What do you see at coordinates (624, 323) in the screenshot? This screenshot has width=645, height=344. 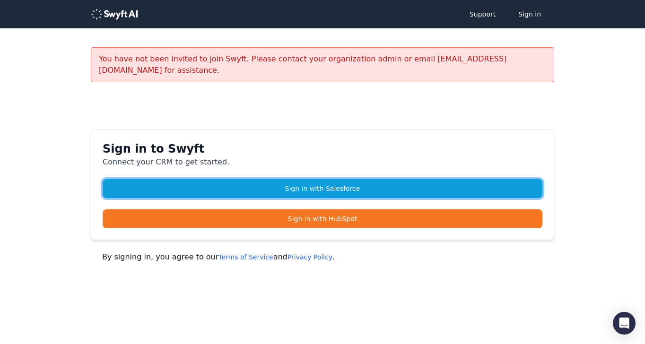 I see `div: Open Intercom Messenger` at bounding box center [624, 323].